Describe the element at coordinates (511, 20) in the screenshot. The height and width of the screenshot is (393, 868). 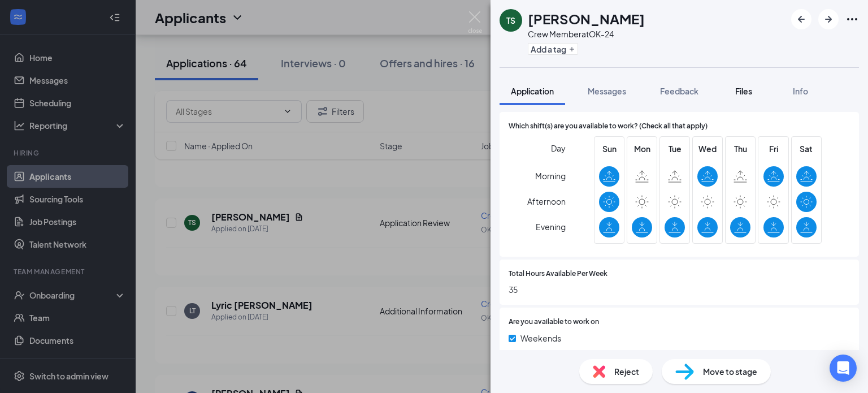
I see `div: TS` at that location.